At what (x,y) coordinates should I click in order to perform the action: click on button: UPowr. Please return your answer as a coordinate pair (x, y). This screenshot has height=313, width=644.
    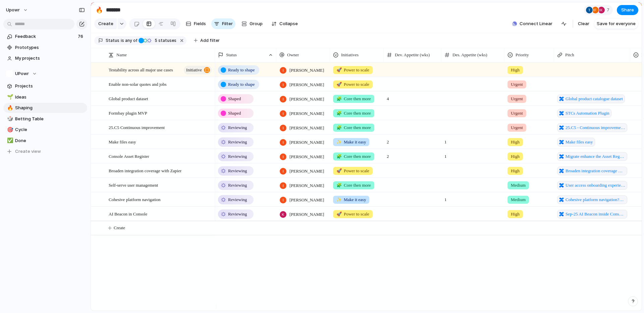
    Looking at the image, I should click on (45, 73).